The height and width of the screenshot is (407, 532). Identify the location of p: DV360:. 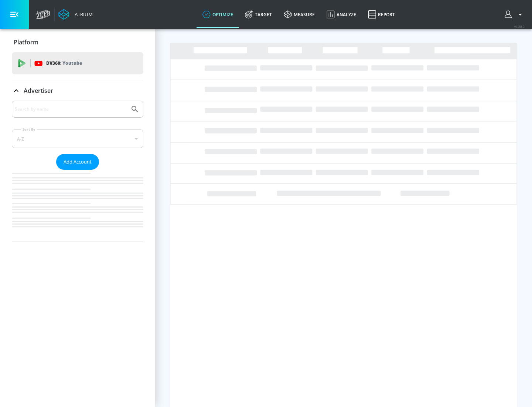
(64, 64).